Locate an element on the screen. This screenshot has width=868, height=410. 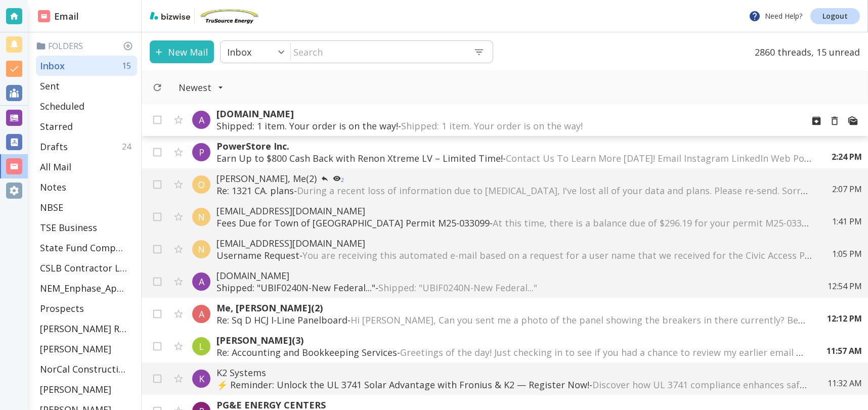
p: 2:07 PM is located at coordinates (846, 189).